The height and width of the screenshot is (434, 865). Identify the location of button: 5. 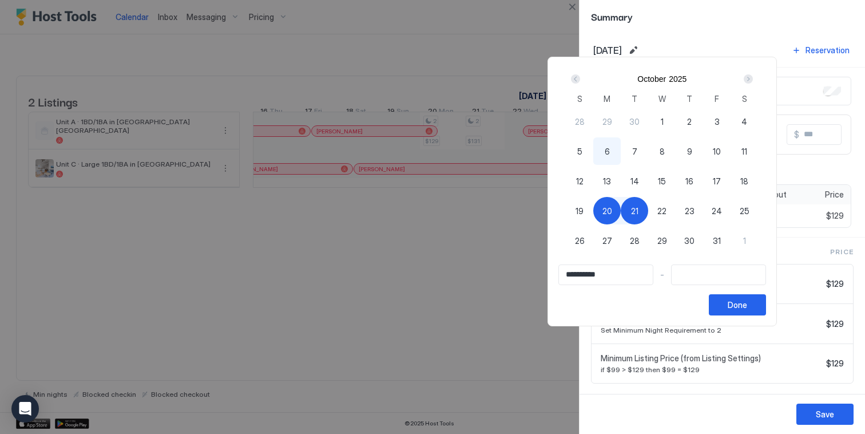
(580, 151).